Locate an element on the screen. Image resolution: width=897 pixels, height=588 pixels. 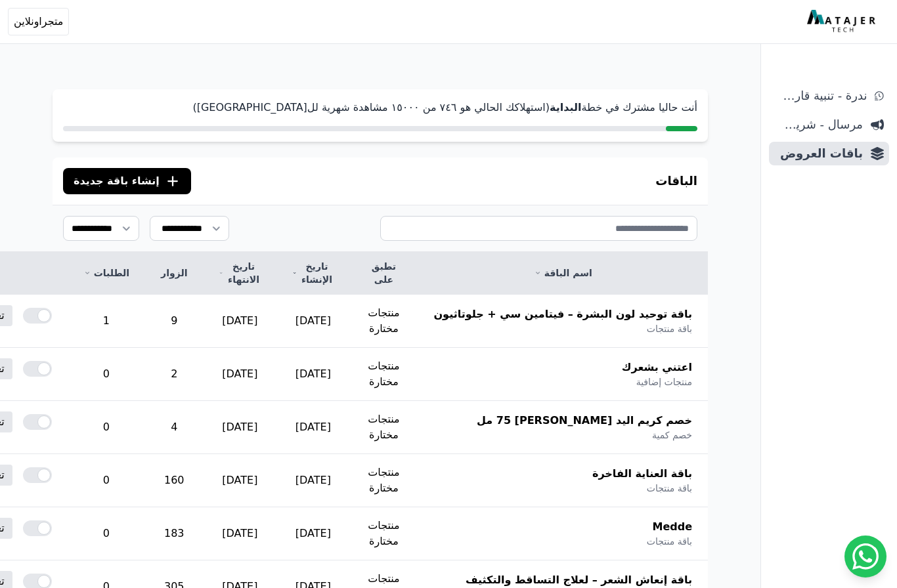
span: ندرة - تنبية قارب علي النفاذ is located at coordinates (820, 96).